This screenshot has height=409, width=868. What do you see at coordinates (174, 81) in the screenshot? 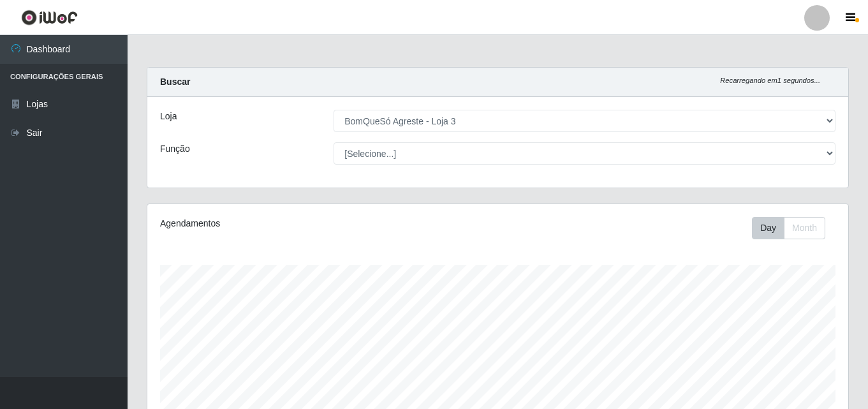
I see `strong: Buscar` at bounding box center [174, 81].